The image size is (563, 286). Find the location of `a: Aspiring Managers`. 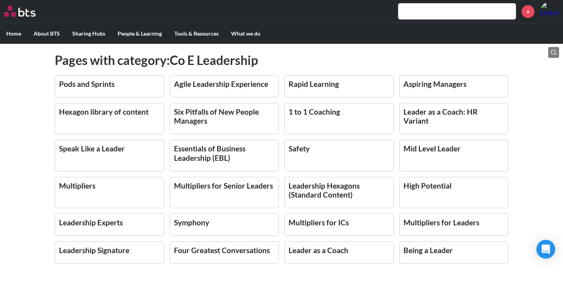

a: Aspiring Managers is located at coordinates (435, 84).